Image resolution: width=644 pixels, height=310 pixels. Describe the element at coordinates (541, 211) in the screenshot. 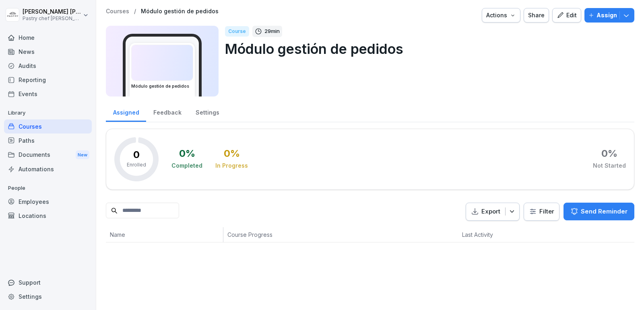

I see `button: Filter` at that location.